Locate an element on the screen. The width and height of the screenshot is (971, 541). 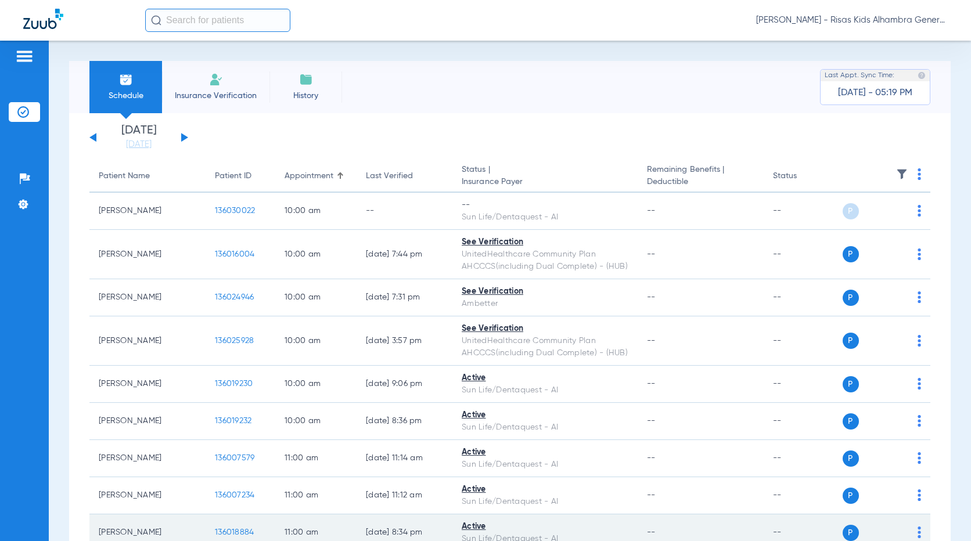
span: 136007579 is located at coordinates (235, 458).